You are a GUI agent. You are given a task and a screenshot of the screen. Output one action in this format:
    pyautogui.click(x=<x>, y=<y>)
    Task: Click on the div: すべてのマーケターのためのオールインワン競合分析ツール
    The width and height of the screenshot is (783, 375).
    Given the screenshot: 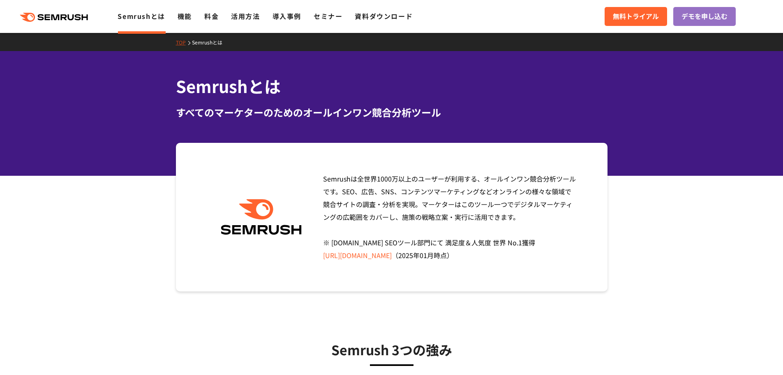 What is the action you would take?
    pyautogui.click(x=392, y=112)
    